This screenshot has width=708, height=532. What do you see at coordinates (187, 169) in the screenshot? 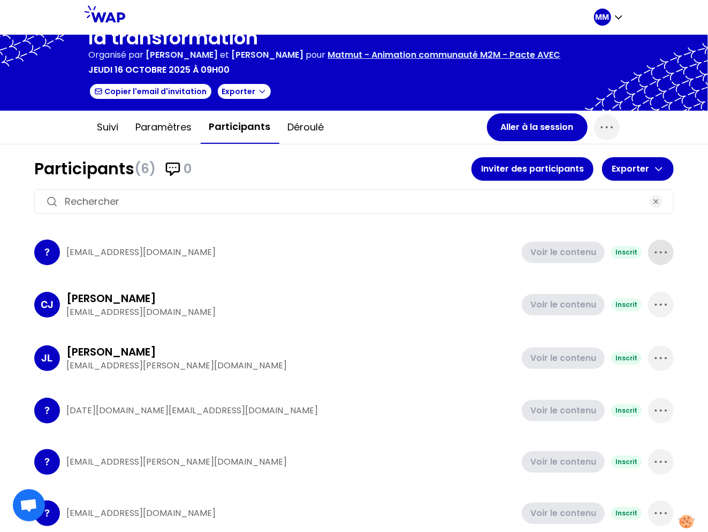
I see `span: 0` at bounding box center [187, 169].